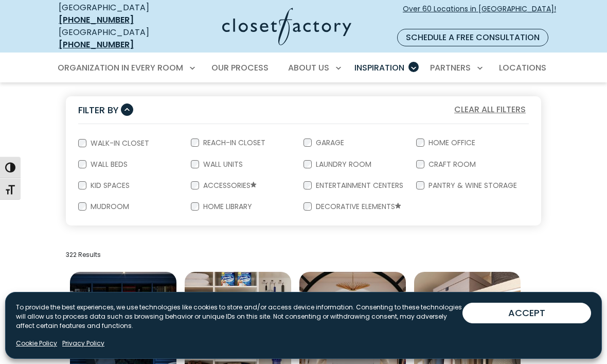  I want to click on label: Decorative Elements, so click(357, 207).